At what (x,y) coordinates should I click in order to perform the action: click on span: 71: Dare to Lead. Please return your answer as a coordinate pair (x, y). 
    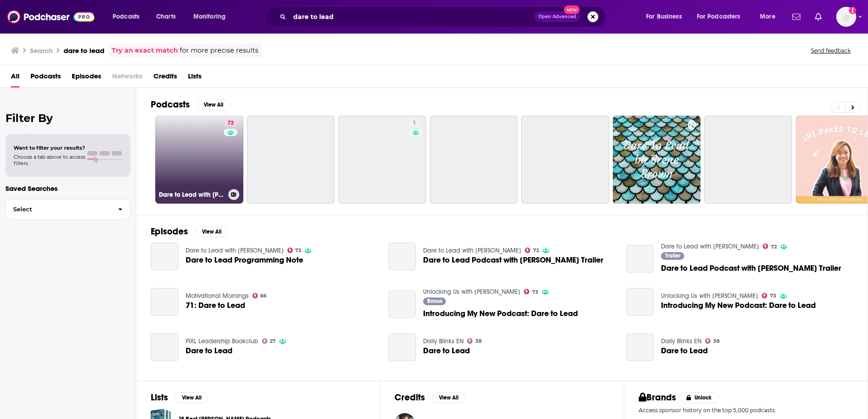
    Looking at the image, I should click on (215, 305).